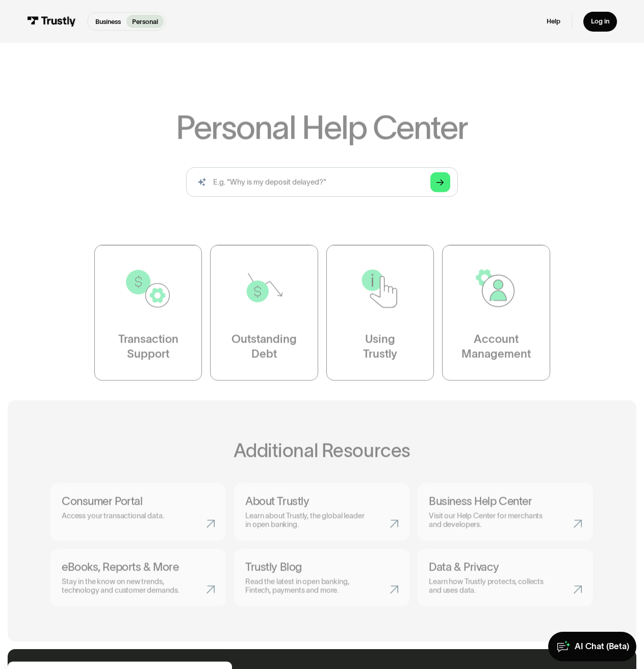 The width and height of the screenshot is (644, 669). What do you see at coordinates (148, 346) in the screenshot?
I see `div: Transaction Support` at bounding box center [148, 346].